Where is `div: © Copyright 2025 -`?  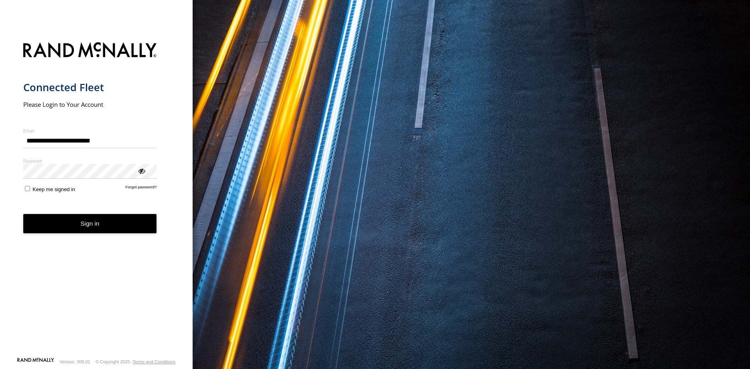
div: © Copyright 2025 - is located at coordinates (135, 361).